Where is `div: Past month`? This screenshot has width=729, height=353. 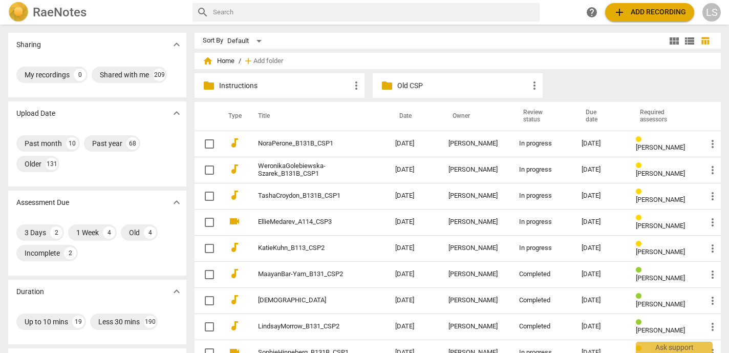
div: Past month is located at coordinates (43, 143).